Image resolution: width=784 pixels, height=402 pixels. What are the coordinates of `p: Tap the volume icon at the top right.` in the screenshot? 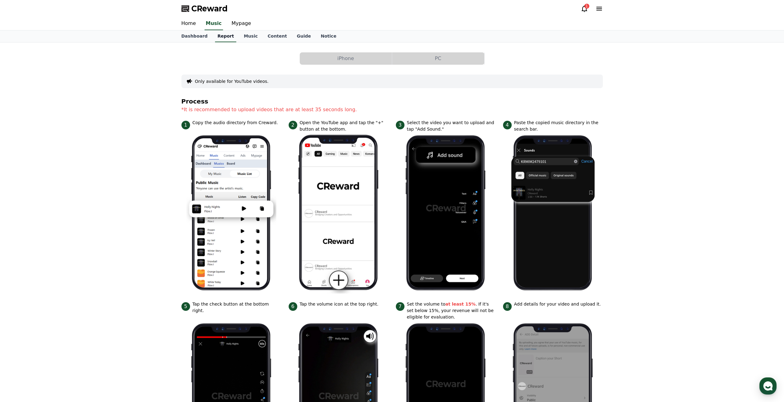 It's located at (339, 304).